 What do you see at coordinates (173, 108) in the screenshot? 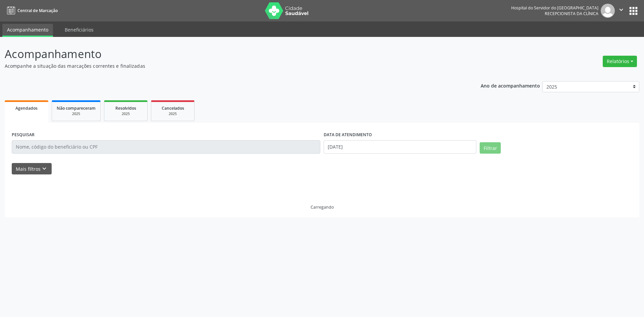
I see `span: Cancelados` at bounding box center [173, 108].